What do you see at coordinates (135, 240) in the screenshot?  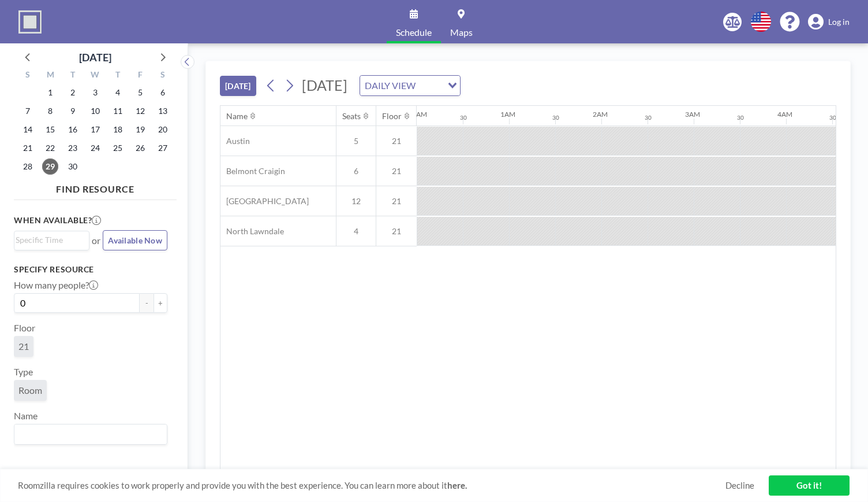 I see `button: Available Now` at bounding box center [135, 240].